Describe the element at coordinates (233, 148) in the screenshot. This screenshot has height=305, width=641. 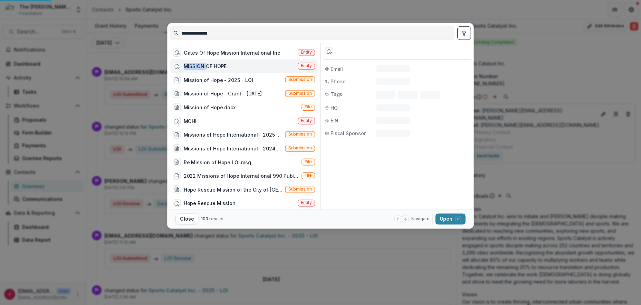
I see `div: Missions of Hope International - 2024 - Application` at that location.